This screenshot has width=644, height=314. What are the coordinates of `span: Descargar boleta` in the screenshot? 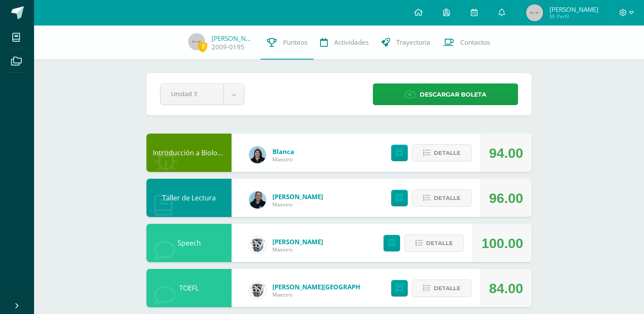 It's located at (453, 94).